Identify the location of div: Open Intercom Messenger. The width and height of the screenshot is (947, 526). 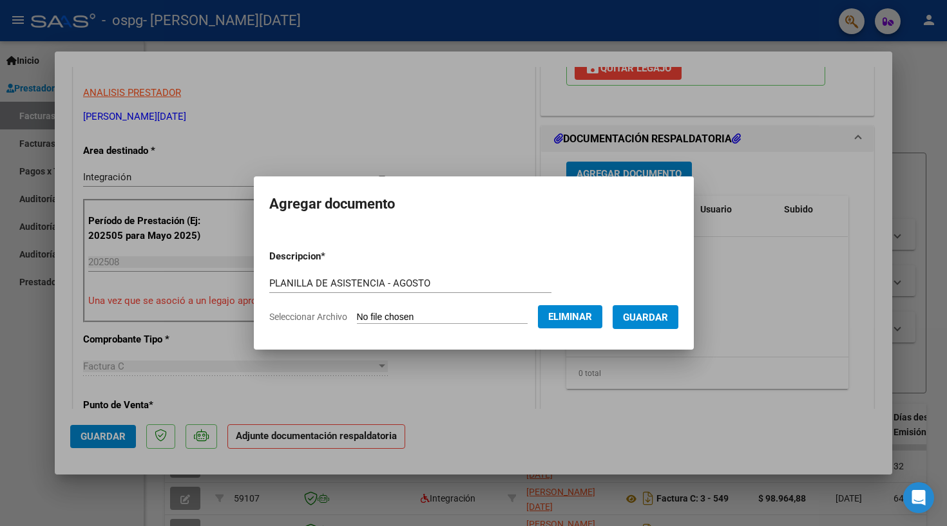
(919, 498).